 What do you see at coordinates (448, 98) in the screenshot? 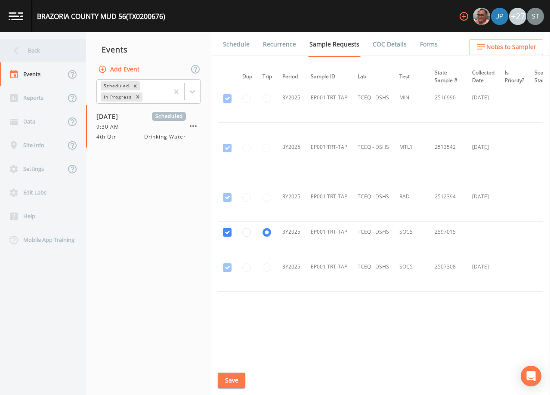
I see `td: 2516990` at bounding box center [448, 98].